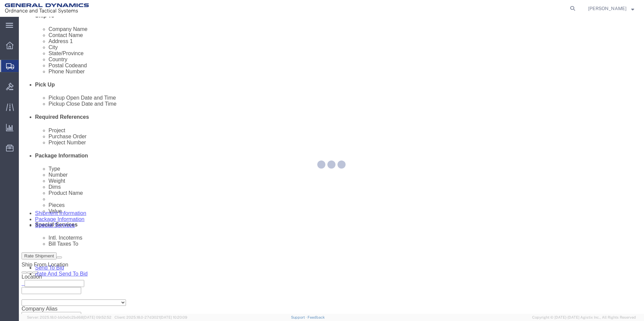  I want to click on img: logo, so click(47, 8).